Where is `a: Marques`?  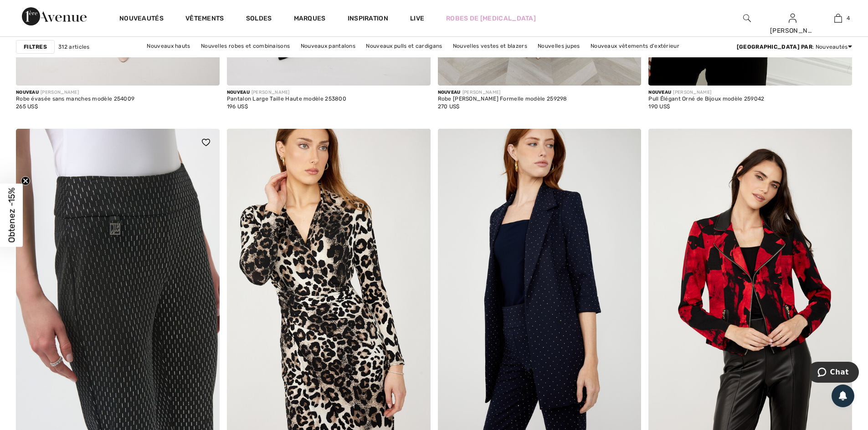
a: Marques is located at coordinates (310, 19).